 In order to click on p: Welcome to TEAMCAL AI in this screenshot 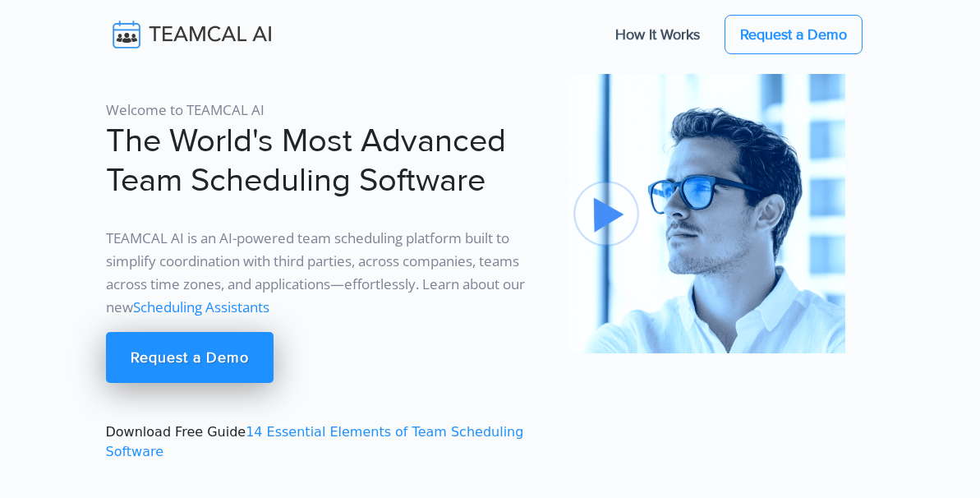, I will do `click(326, 110)`.